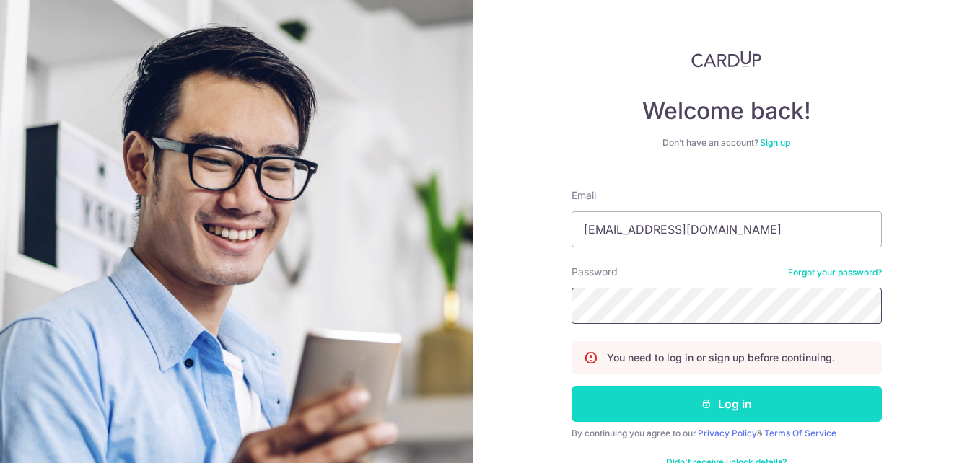  I want to click on div: By continuing you agree to our &, so click(726, 433).